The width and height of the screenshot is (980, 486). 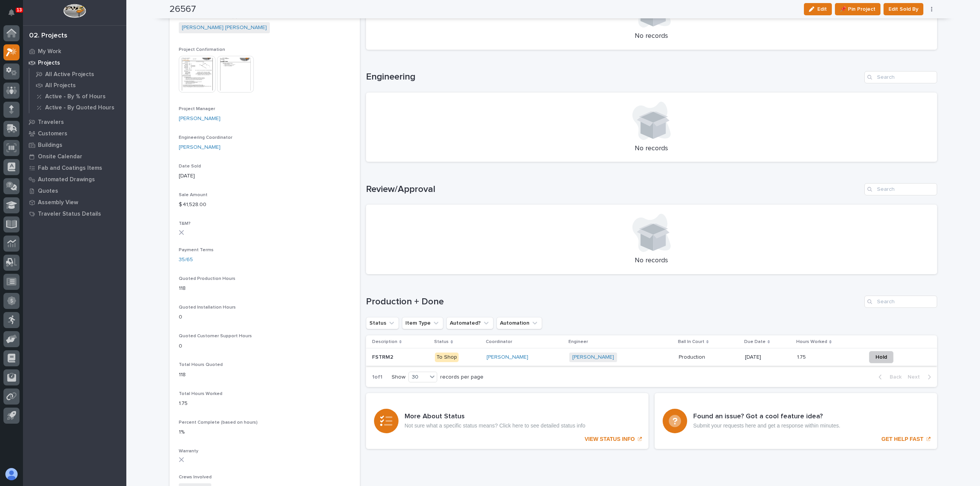 What do you see at coordinates (461, 377) in the screenshot?
I see `p: records per page` at bounding box center [461, 377].